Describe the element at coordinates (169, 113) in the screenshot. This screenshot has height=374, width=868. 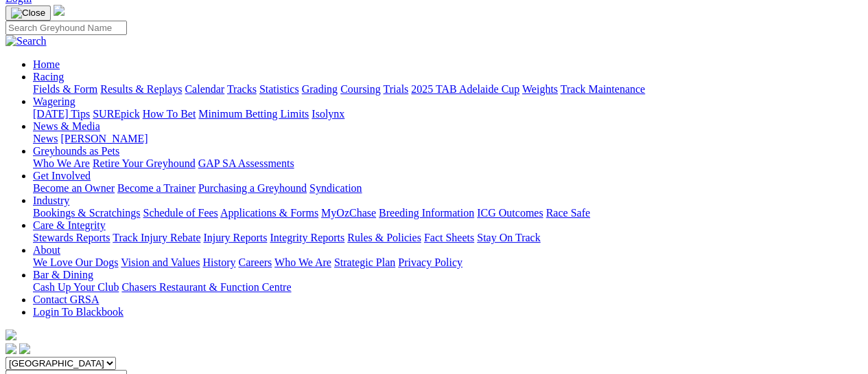
I see `a: How To Bet` at that location.